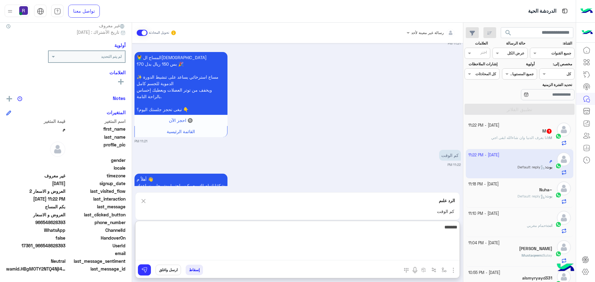  Describe the element at coordinates (444, 270) in the screenshot. I see `button: select flow` at that location.